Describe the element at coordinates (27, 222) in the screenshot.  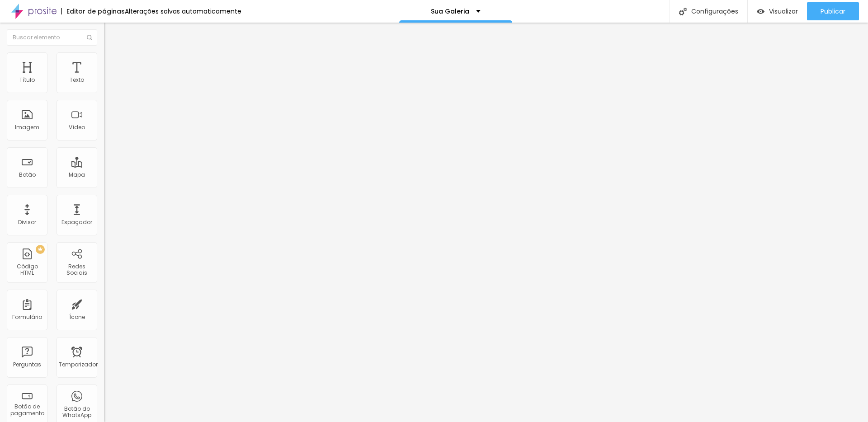
I see `font: Divisor` at that location.